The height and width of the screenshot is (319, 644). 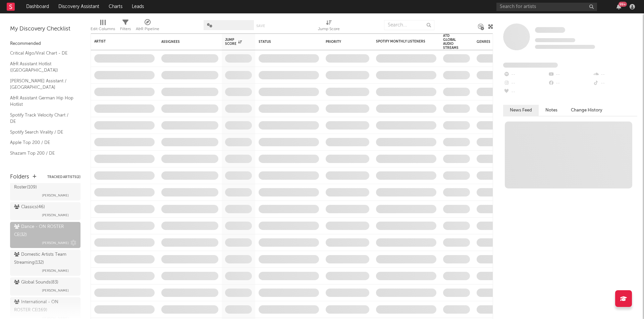 I want to click on button: Notes, so click(x=551, y=110).